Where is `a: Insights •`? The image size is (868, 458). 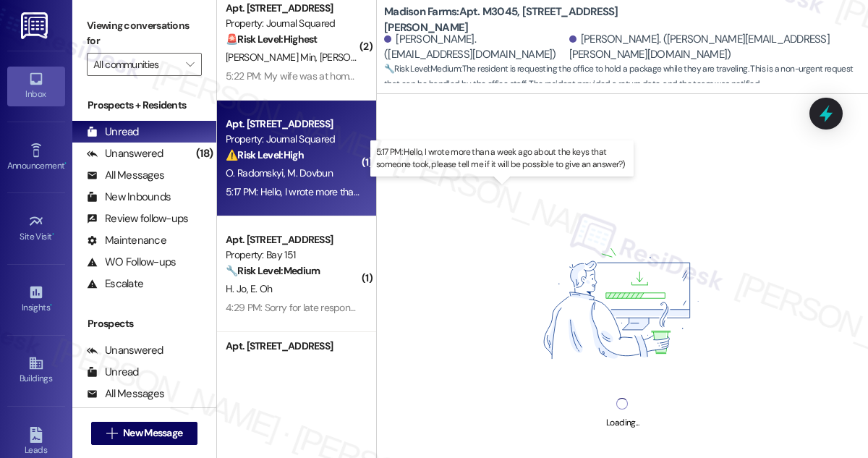
a: Insights • is located at coordinates (36, 299).